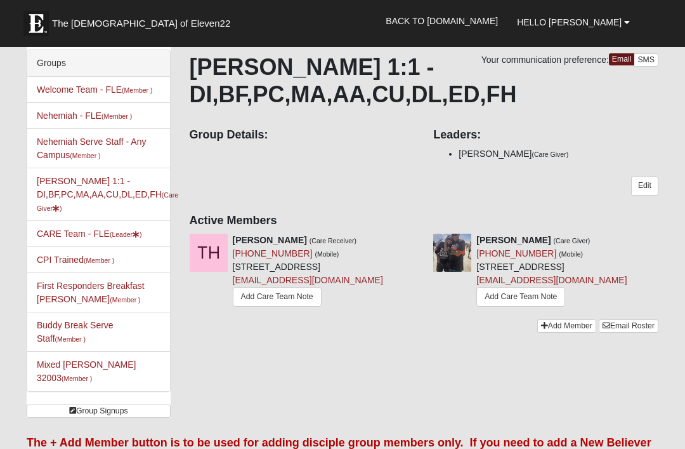  I want to click on span: Your communication preference:, so click(545, 60).